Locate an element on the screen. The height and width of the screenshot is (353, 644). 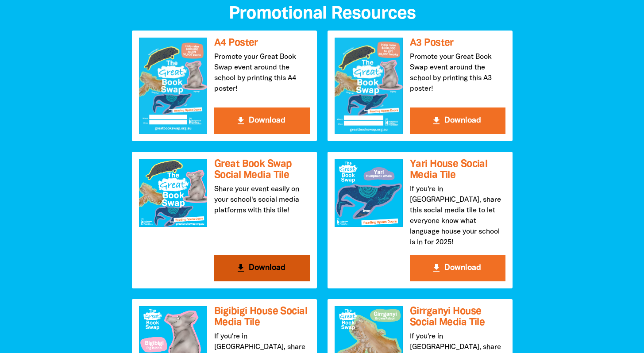
h3: Girrganyi House Social Media Tile is located at coordinates (458, 317).